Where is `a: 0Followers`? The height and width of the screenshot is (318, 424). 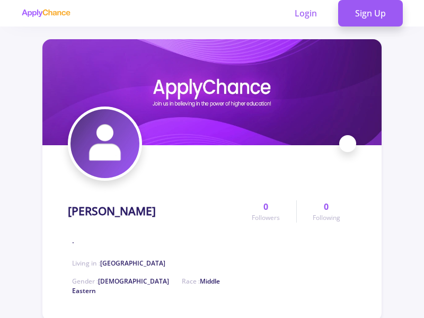 a: 0Followers is located at coordinates (265, 211).